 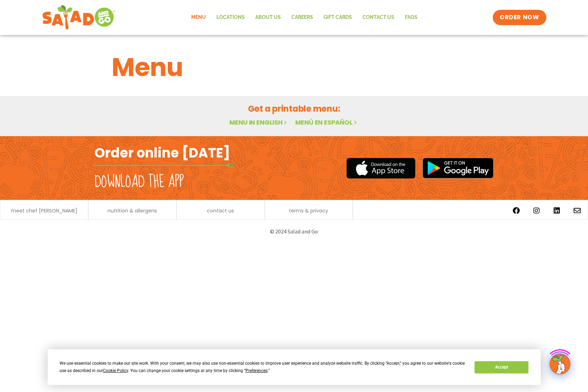 I want to click on a: Locations, so click(x=230, y=18).